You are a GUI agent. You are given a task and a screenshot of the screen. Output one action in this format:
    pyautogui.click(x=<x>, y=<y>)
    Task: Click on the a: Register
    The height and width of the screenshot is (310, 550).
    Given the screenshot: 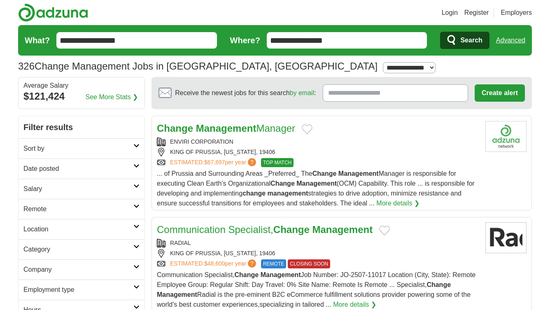 What is the action you would take?
    pyautogui.click(x=477, y=13)
    